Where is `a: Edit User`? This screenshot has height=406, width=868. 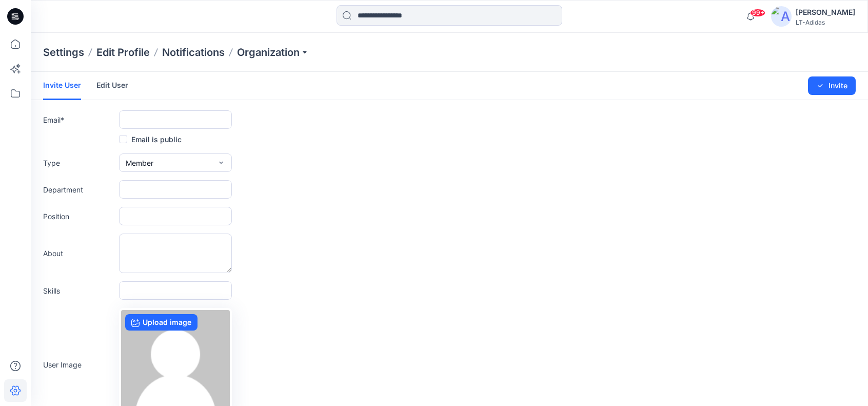 a: Edit User is located at coordinates (112, 85).